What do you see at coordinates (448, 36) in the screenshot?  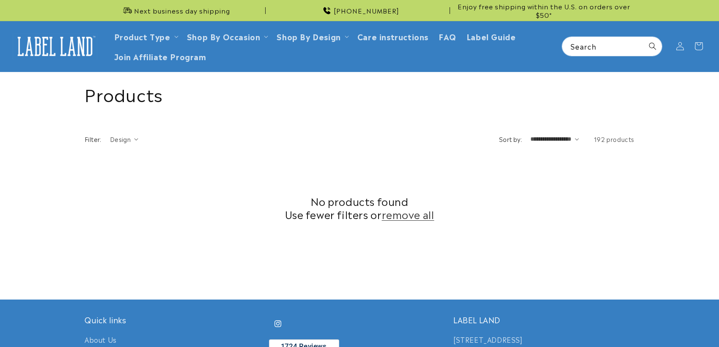 I see `a: FAQ` at bounding box center [448, 36].